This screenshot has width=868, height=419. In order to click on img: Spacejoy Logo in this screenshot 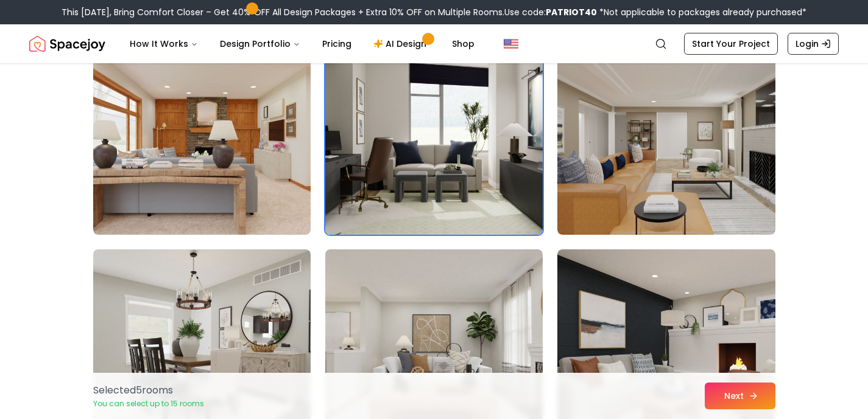, I will do `click(67, 43)`.